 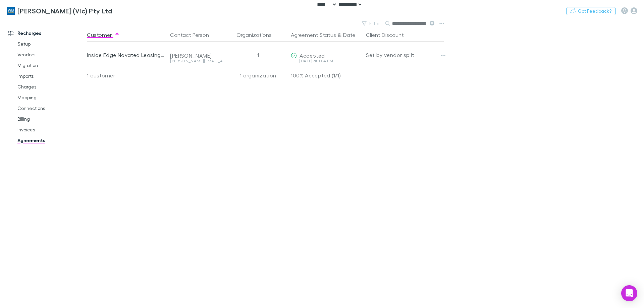 What do you see at coordinates (258, 55) in the screenshot?
I see `div: 1` at bounding box center [258, 55].